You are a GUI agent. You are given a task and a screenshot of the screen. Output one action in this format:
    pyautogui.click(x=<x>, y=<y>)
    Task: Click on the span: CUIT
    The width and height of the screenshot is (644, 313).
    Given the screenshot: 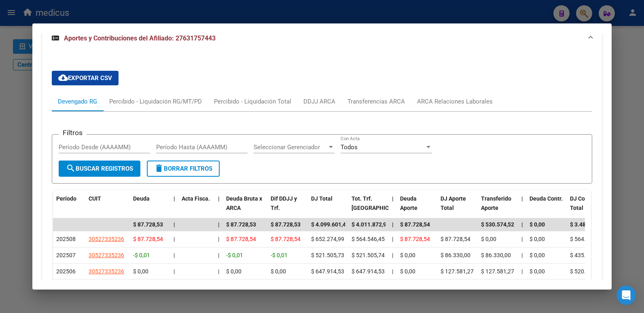 What is the action you would take?
    pyautogui.click(x=95, y=199)
    